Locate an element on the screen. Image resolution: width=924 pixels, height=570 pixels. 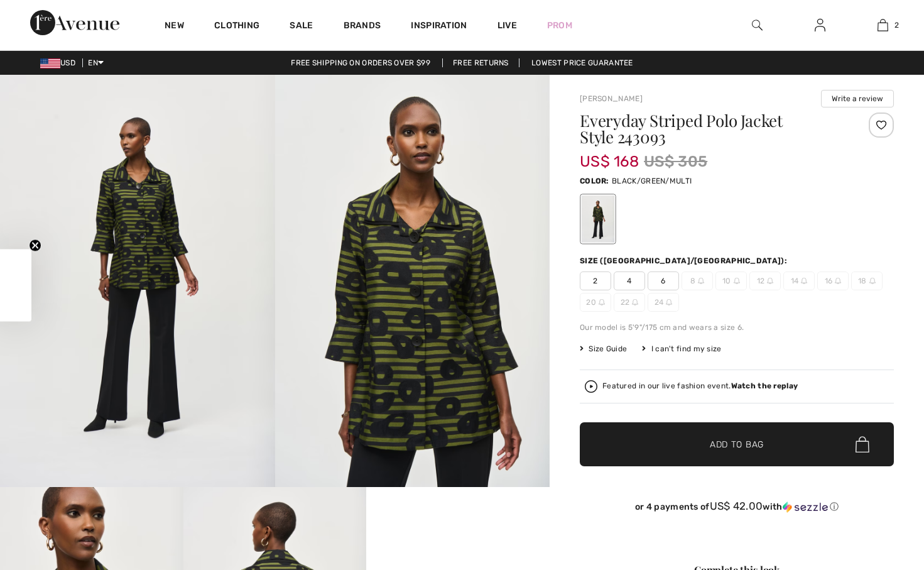
span: 18 is located at coordinates (867, 281).